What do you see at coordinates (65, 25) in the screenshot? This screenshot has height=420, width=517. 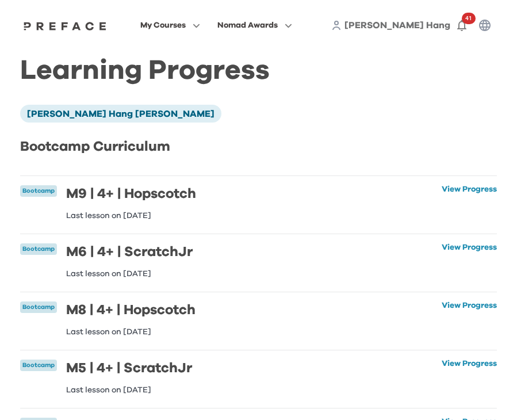 I see `a: Preface Logo` at bounding box center [65, 25].